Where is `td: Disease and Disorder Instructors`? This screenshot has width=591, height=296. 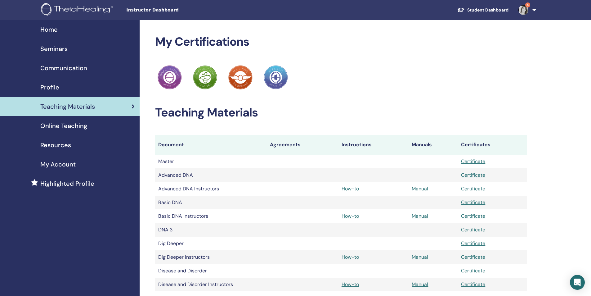 td: Disease and Disorder Instructors is located at coordinates (211, 284).